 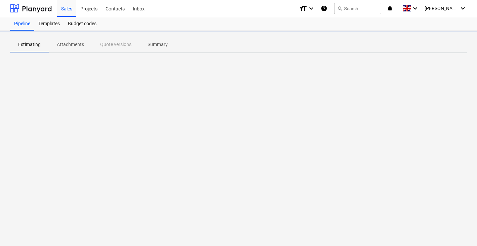 What do you see at coordinates (70, 44) in the screenshot?
I see `p: Attachments` at bounding box center [70, 44].